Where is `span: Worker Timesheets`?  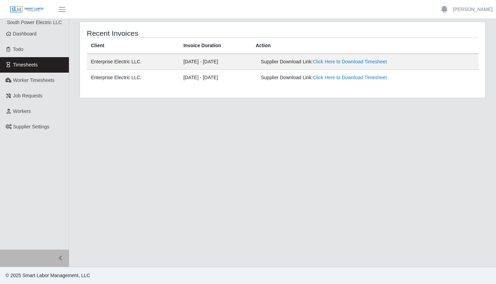 span: Worker Timesheets is located at coordinates (34, 80).